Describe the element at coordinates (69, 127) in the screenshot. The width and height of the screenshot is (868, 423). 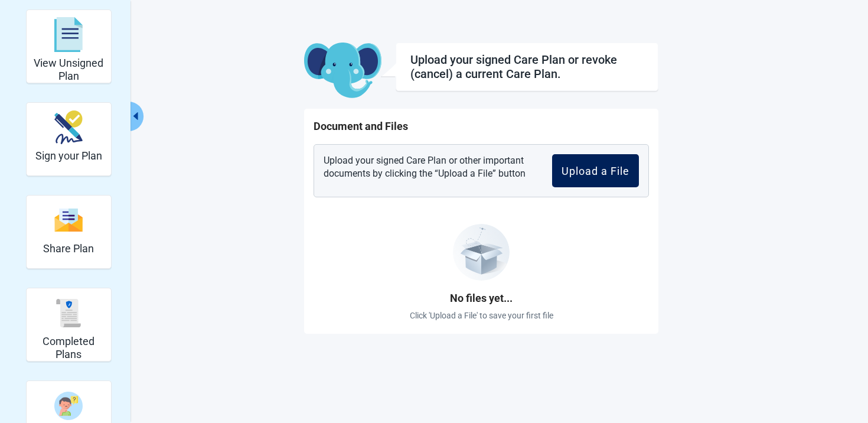
I see `img: make_plan_official-CpYJDfBD.svg` at that location.